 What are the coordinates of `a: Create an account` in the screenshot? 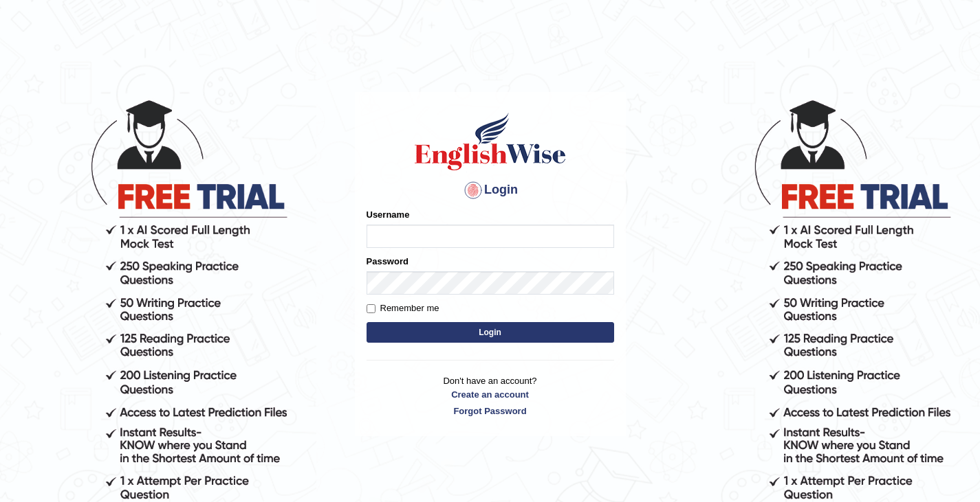 It's located at (491, 394).